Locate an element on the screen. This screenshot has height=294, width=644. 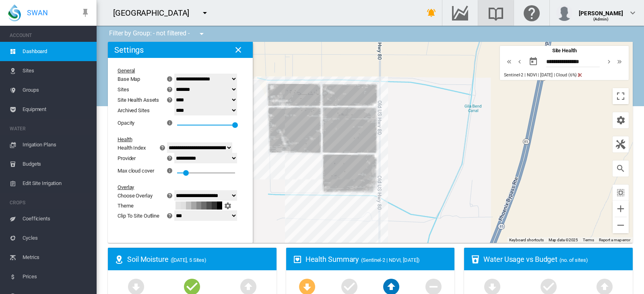
md-icon: icon-chevron-right is located at coordinates (609, 62).